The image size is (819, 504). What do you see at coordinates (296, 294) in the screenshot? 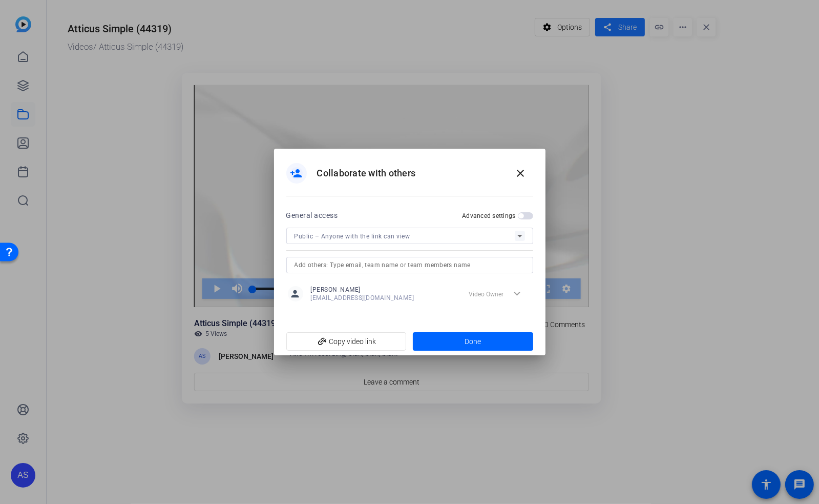
I see `mat-icon: person` at bounding box center [296, 294].